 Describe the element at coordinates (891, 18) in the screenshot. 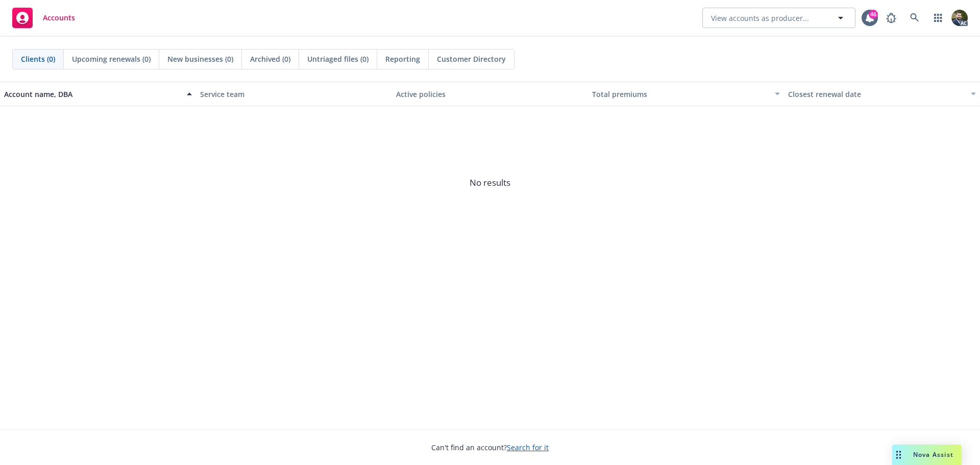

I see `a: Report a Bug` at that location.